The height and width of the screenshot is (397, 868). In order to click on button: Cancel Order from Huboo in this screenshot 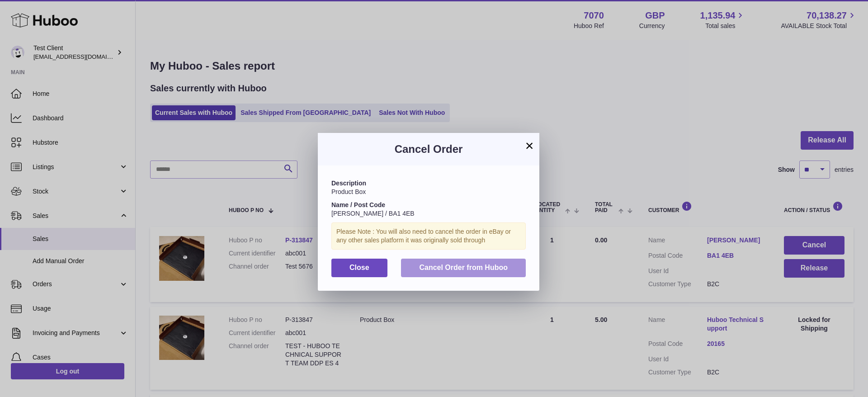, I will do `click(463, 268)`.